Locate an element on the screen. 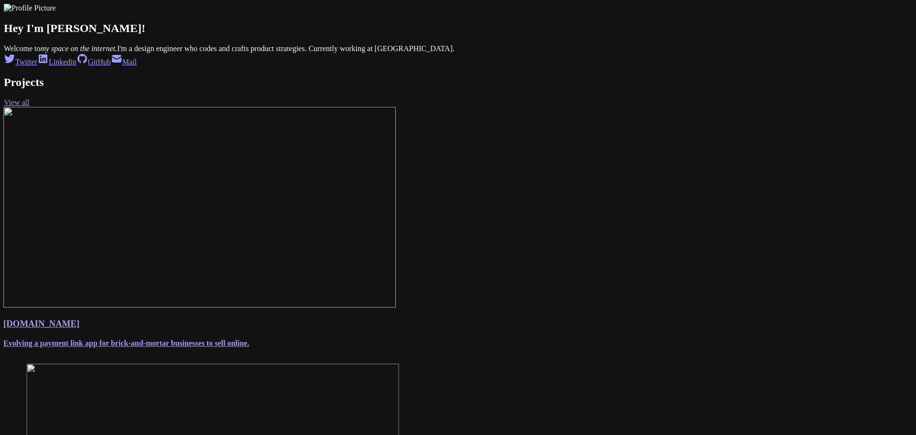 The height and width of the screenshot is (435, 916). a: View all is located at coordinates (17, 102).